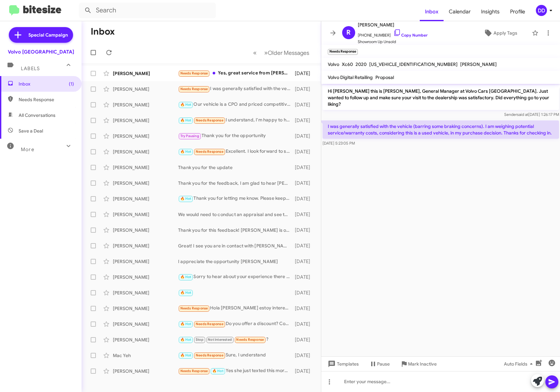 The height and width of the screenshot is (392, 560). What do you see at coordinates (410, 35) in the screenshot?
I see `a: Copy Number` at bounding box center [410, 35].